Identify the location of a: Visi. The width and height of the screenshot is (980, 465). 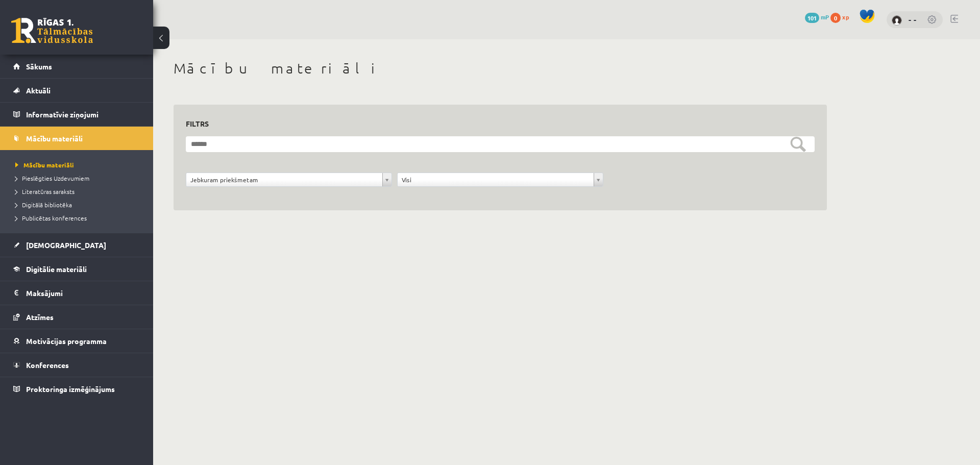
(500, 179).